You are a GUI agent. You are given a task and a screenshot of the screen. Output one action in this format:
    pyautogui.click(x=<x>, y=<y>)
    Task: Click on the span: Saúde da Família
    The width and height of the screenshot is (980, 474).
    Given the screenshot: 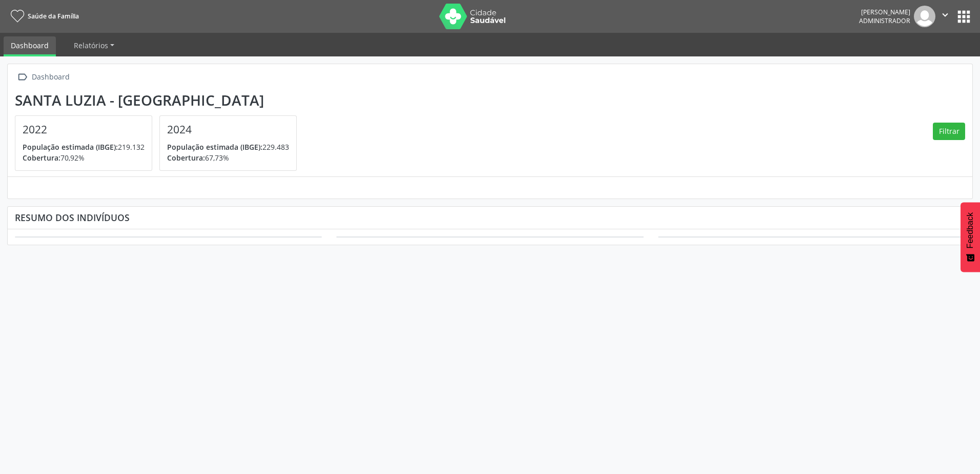 What is the action you would take?
    pyautogui.click(x=53, y=16)
    